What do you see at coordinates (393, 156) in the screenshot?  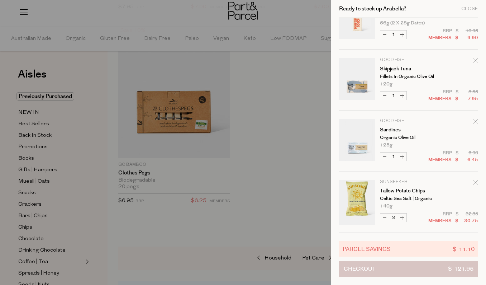 I see `input: QTY Sardines` at bounding box center [393, 156].